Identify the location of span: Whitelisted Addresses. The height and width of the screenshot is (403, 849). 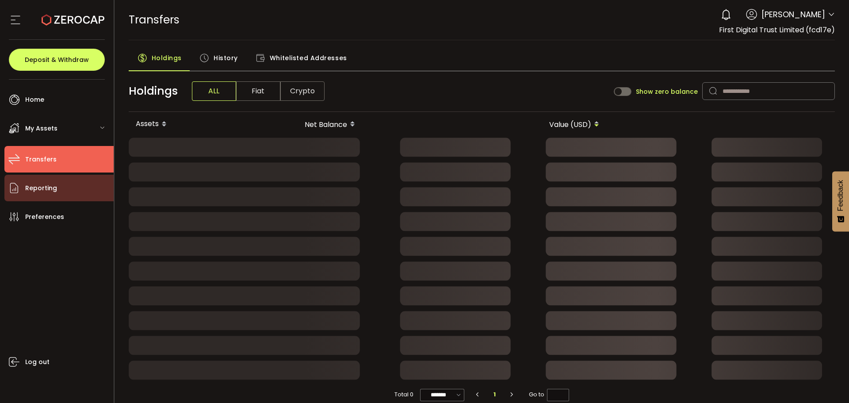
(308, 58).